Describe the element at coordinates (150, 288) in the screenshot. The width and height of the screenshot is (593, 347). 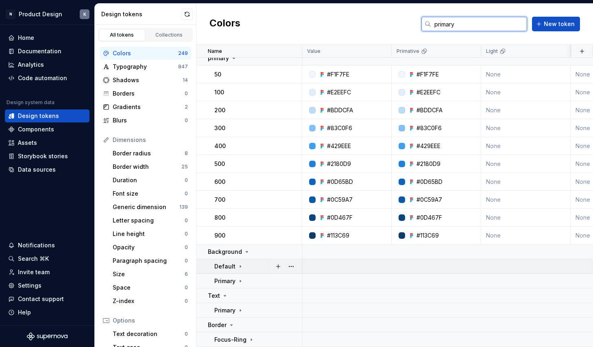
I see `a: Space0` at that location.